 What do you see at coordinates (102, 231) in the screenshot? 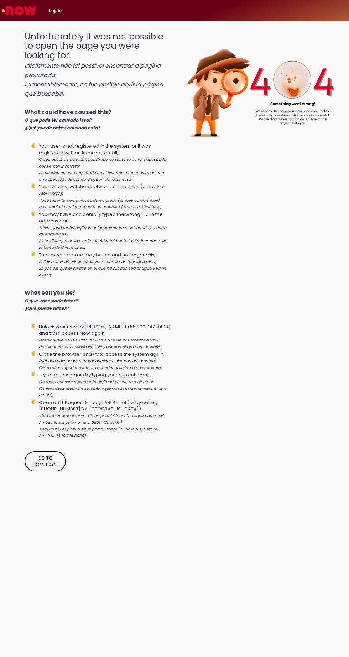
I see `i: Talvez você tenha digitado acidentalmente a URL errada na barra de endereços;` at bounding box center [102, 231].